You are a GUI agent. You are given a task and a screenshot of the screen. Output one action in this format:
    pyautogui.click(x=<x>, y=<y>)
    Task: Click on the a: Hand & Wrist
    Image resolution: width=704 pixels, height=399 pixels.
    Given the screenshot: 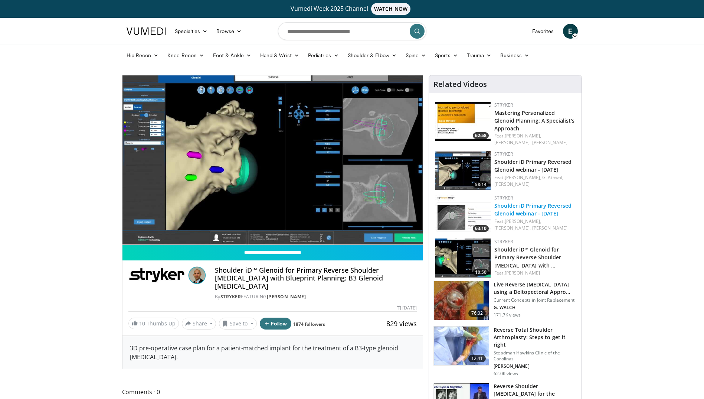 What is the action you would take?
    pyautogui.click(x=280, y=55)
    